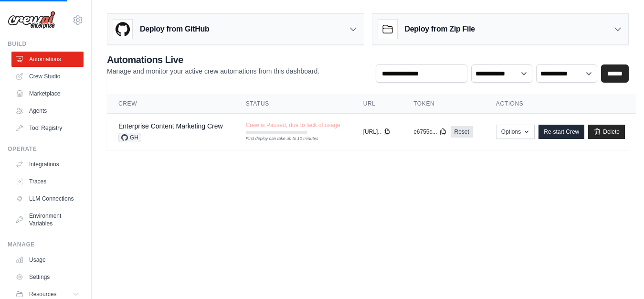 This screenshot has width=644, height=299. Describe the element at coordinates (47, 260) in the screenshot. I see `a: Usage` at that location.